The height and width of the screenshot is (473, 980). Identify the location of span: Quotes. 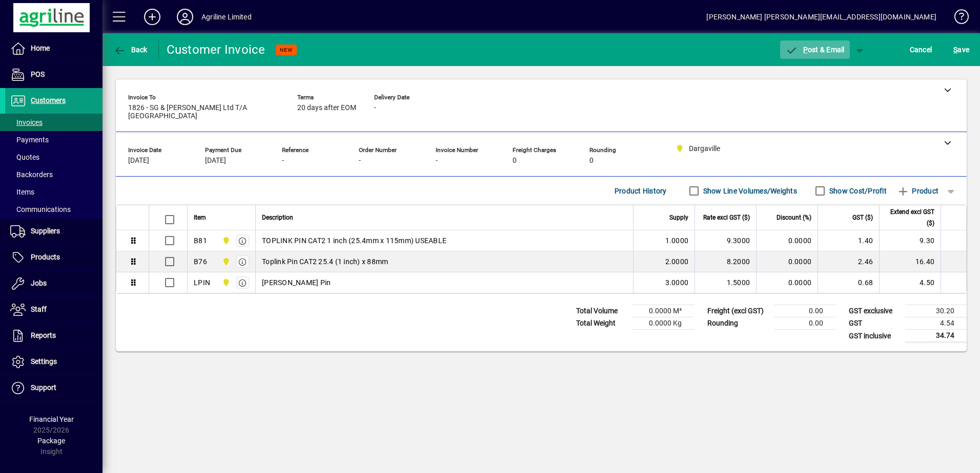
(25, 157).